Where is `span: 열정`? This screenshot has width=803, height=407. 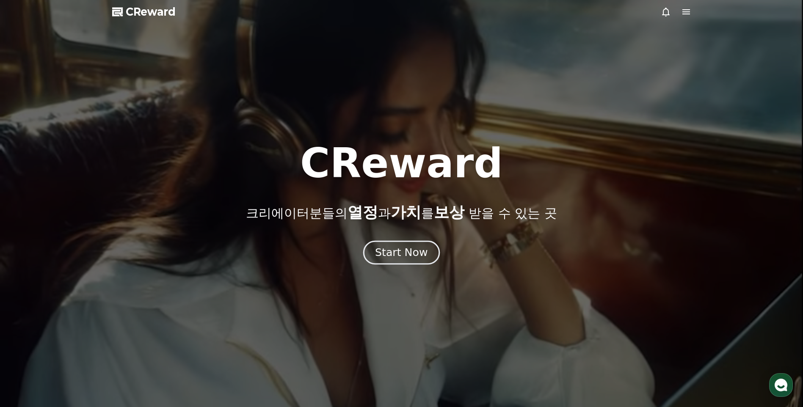
span: 열정 is located at coordinates (363, 212).